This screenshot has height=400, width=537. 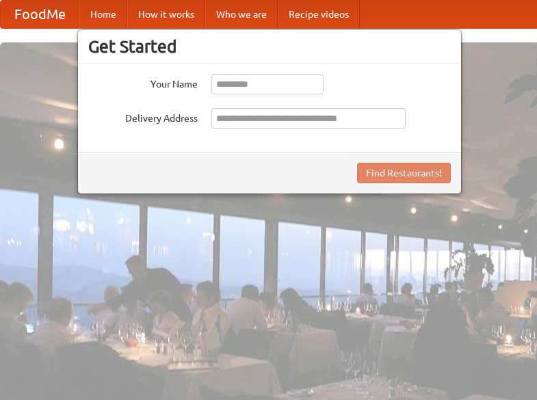 What do you see at coordinates (166, 14) in the screenshot?
I see `a: How it works` at bounding box center [166, 14].